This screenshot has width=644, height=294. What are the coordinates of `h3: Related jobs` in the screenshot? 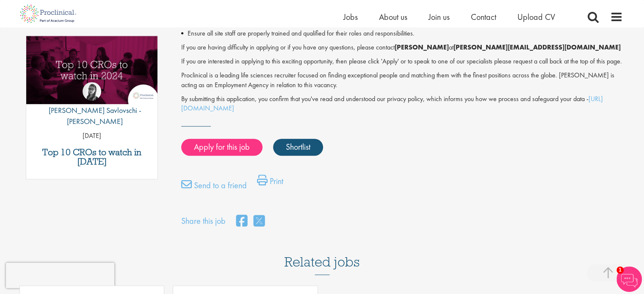 It's located at (322, 255).